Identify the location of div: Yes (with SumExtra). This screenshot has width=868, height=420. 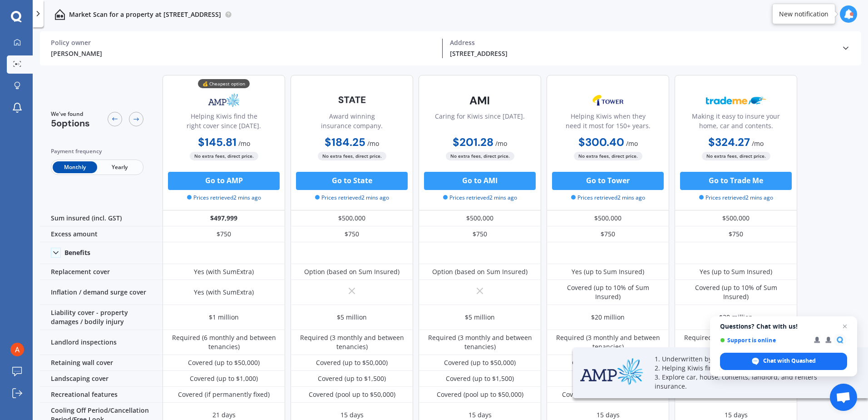
(224, 271).